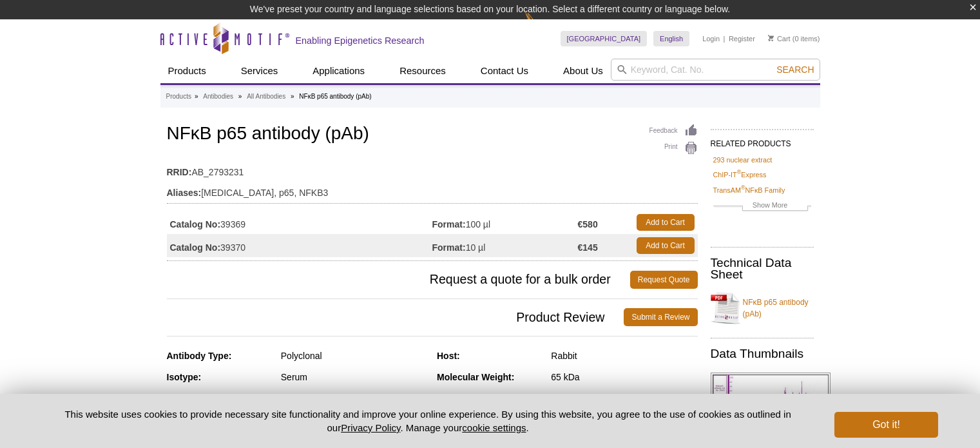 This screenshot has height=448, width=980. I want to click on strong: Antibody Type:, so click(199, 356).